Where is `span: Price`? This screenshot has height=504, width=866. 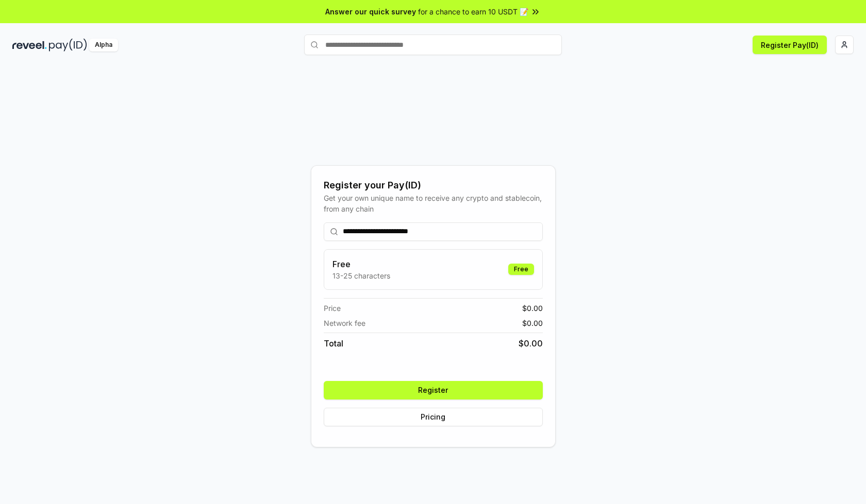 span: Price is located at coordinates (332, 308).